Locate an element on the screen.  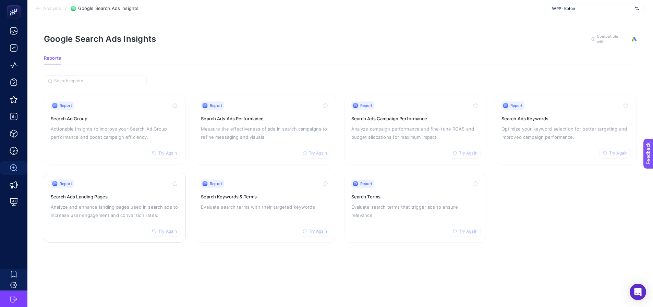
p: Analyze campaign performance and fine-tune ROAS and budget allocations for maximum impact. is located at coordinates (415, 133).